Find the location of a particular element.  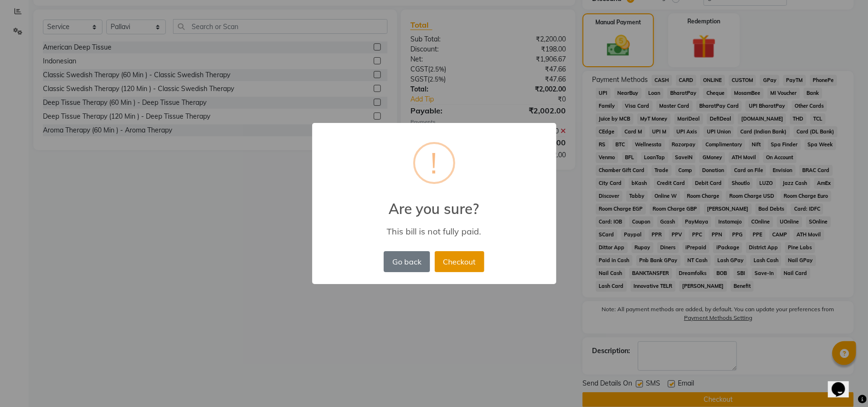

button: Checkout is located at coordinates (459, 262).